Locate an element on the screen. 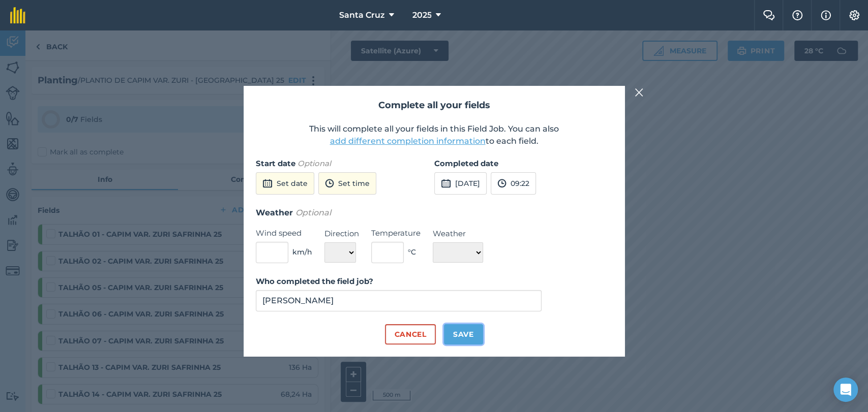 Image resolution: width=868 pixels, height=412 pixels. button: 09:22 is located at coordinates (513, 183).